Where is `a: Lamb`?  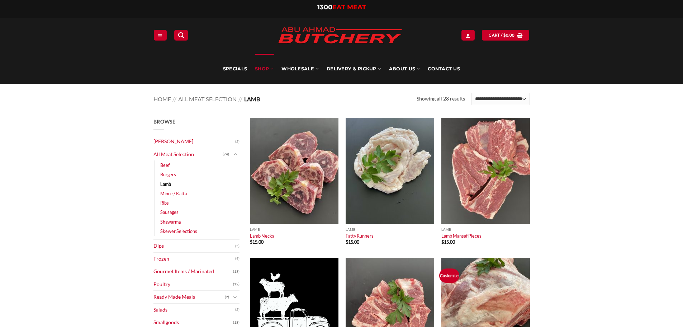 a: Lamb is located at coordinates (166, 184).